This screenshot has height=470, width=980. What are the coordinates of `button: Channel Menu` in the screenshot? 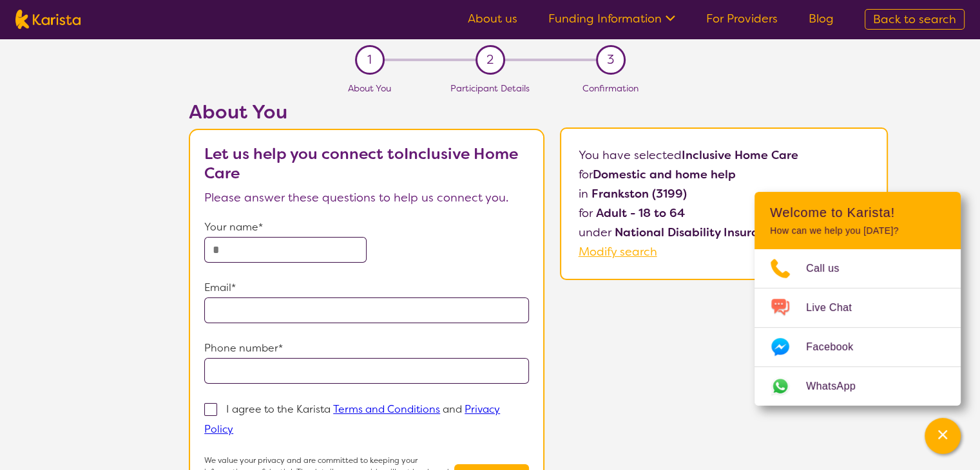 It's located at (943, 436).